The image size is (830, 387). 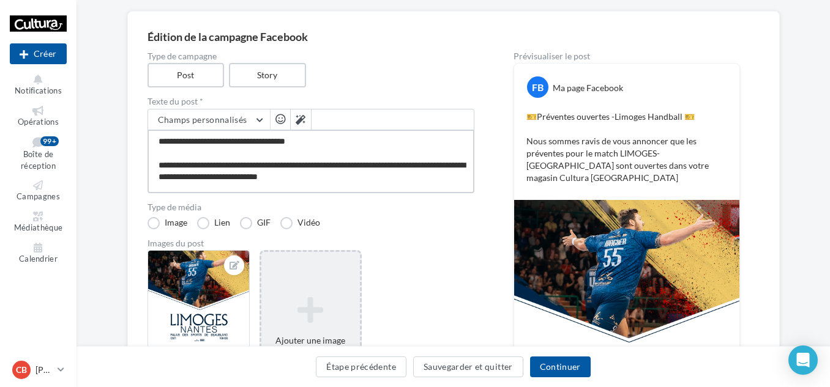 What do you see at coordinates (627, 148) in the screenshot?
I see `p: 🎫Préventes ouvertes -Limoges Handball 🎫 Nous sommes ravis de vous annoncer que les préventes pour...` at bounding box center [627, 148].